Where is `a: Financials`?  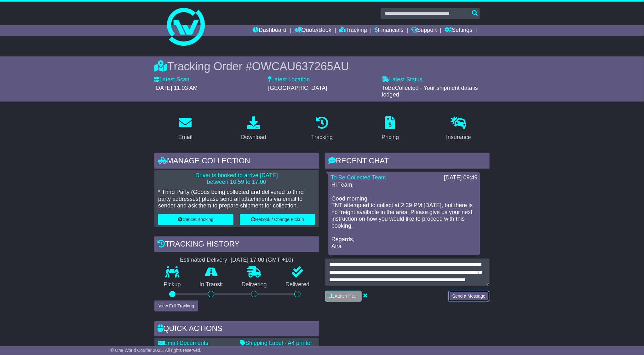 a: Financials is located at coordinates (389, 31).